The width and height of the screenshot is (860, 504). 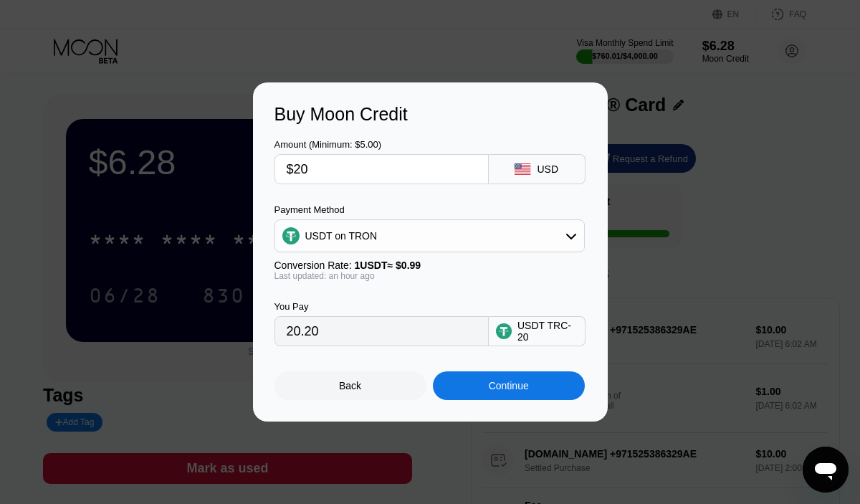 What do you see at coordinates (430, 114) in the screenshot?
I see `div: Buy Moon Credit` at bounding box center [430, 114].